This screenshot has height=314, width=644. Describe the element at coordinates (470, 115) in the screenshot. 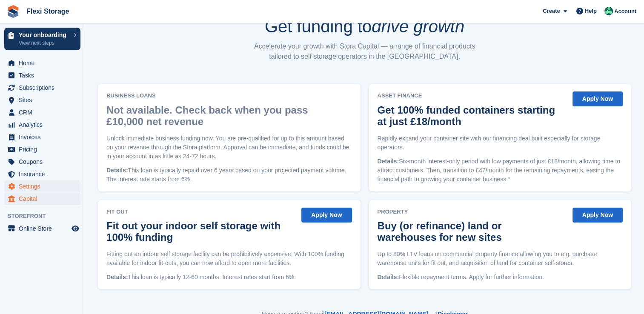

I see `h2: Get 100% funded containers starting at just £18/month` at that location.